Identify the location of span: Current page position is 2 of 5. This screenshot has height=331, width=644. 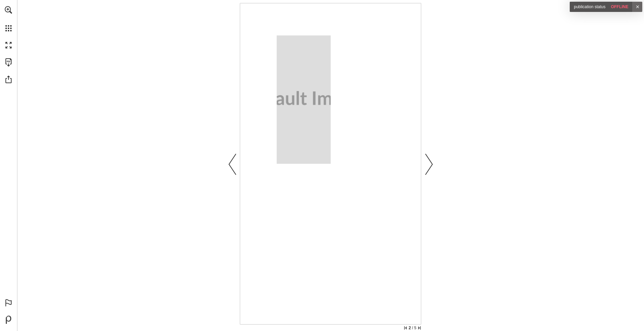
(412, 327).